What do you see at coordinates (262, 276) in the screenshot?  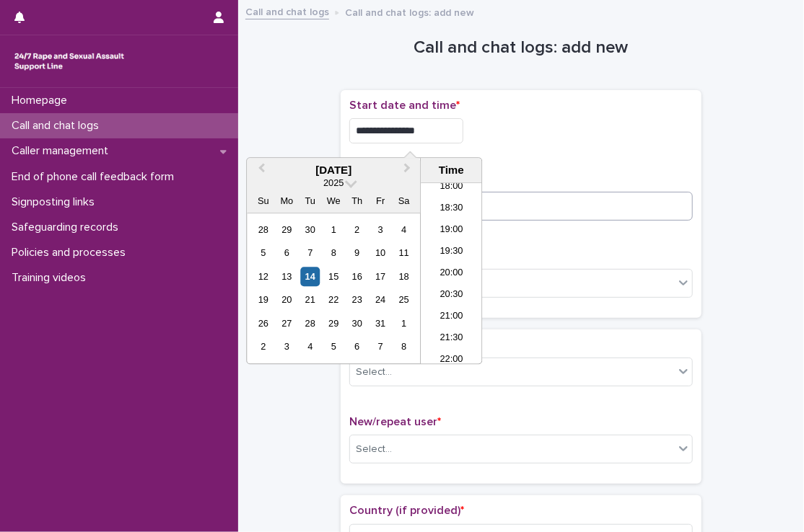 I see `div: Choose Sunday, October 12th, 2025` at bounding box center [262, 276].